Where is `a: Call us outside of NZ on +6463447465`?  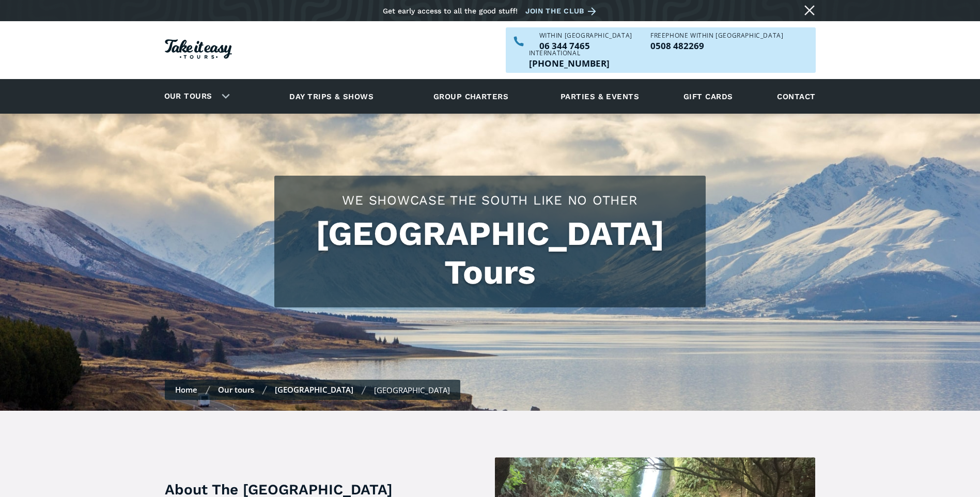
a: Call us outside of NZ on +6463447465 is located at coordinates (569, 63).